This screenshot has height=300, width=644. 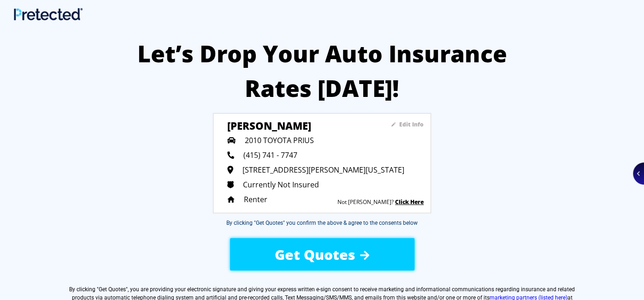 What do you see at coordinates (279, 141) in the screenshot?
I see `span: 2010 TOYOTA PRIUS` at bounding box center [279, 141].